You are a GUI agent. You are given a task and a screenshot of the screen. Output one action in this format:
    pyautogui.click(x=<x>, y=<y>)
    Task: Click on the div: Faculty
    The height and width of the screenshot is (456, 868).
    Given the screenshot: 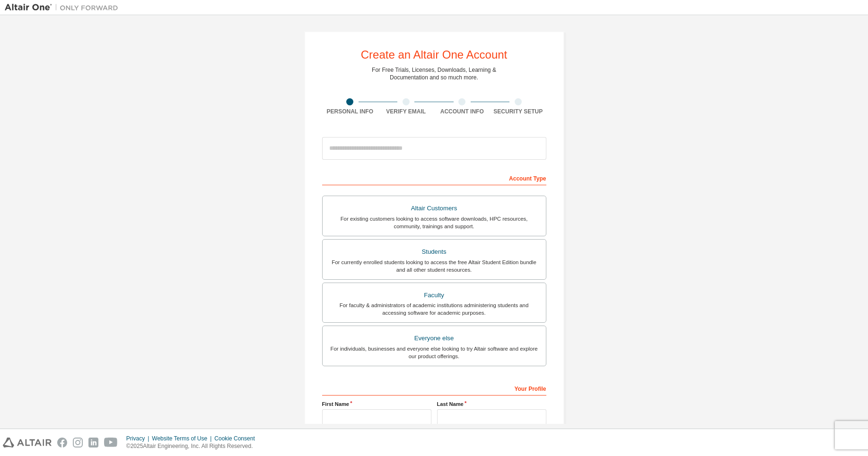 What is the action you would take?
    pyautogui.click(x=434, y=296)
    